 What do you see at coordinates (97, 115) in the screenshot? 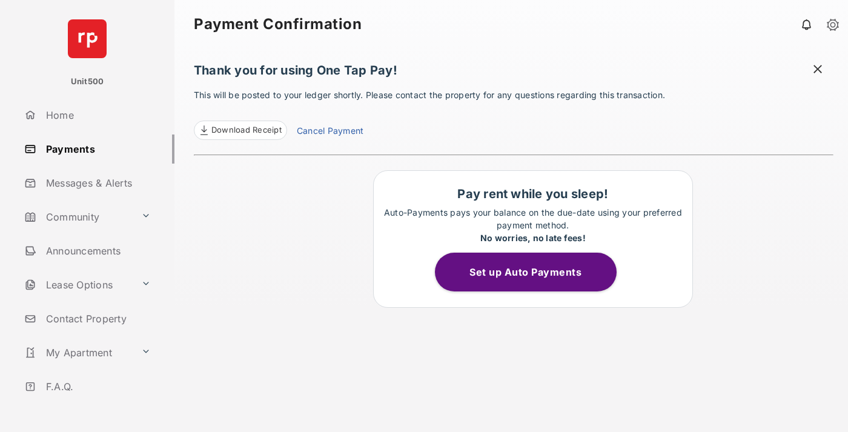
I see `a: Home` at bounding box center [97, 115].